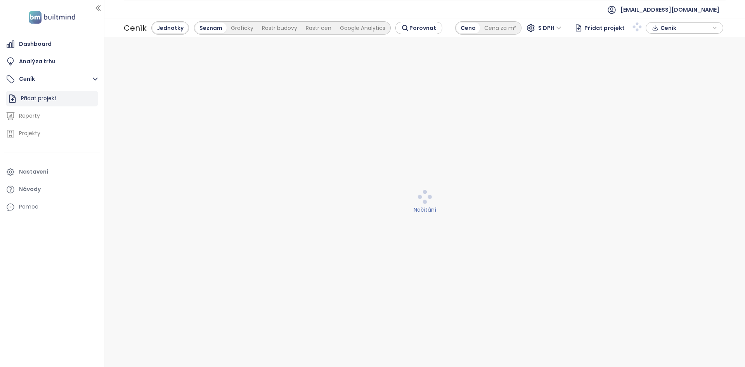 Image resolution: width=745 pixels, height=367 pixels. Describe the element at coordinates (35, 44) in the screenshot. I see `div: Dashboard` at that location.